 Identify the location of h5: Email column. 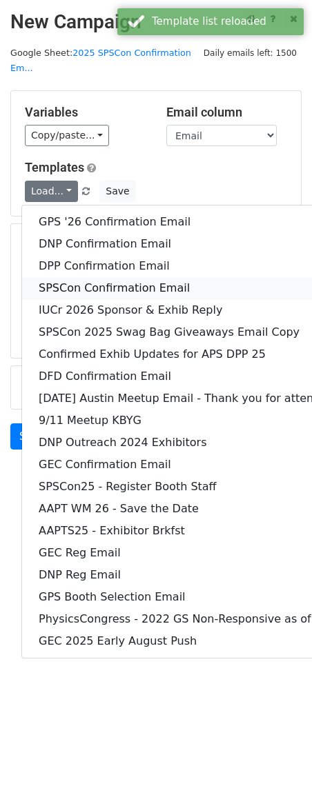
(226, 112).